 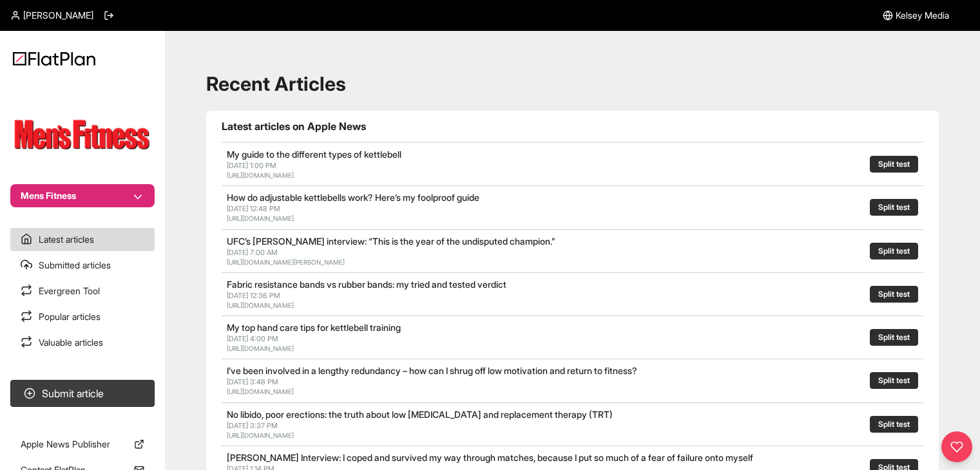 What do you see at coordinates (82, 292) in the screenshot?
I see `a: Evergreen Tool` at bounding box center [82, 292].